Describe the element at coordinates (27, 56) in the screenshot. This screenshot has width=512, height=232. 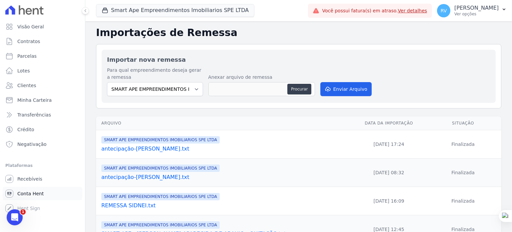
I see `span: Parcelas` at that location.